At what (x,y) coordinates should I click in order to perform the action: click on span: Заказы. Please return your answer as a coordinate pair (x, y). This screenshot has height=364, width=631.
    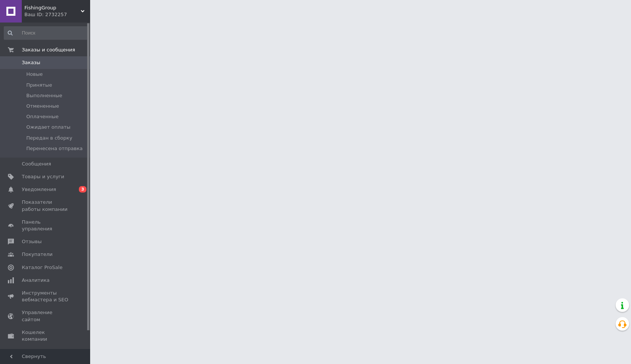
    Looking at the image, I should click on (31, 63).